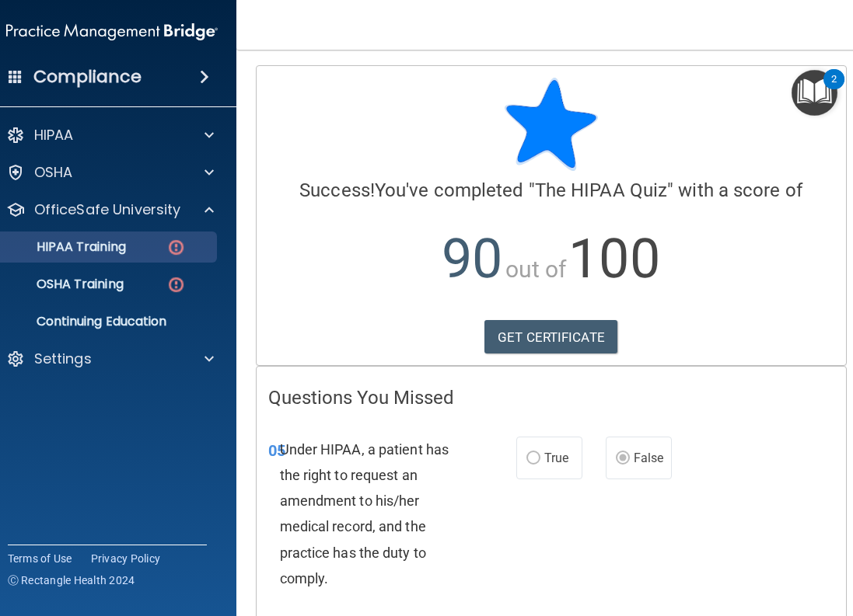  What do you see at coordinates (110, 135) in the screenshot?
I see `a: HIPAA` at bounding box center [110, 135].